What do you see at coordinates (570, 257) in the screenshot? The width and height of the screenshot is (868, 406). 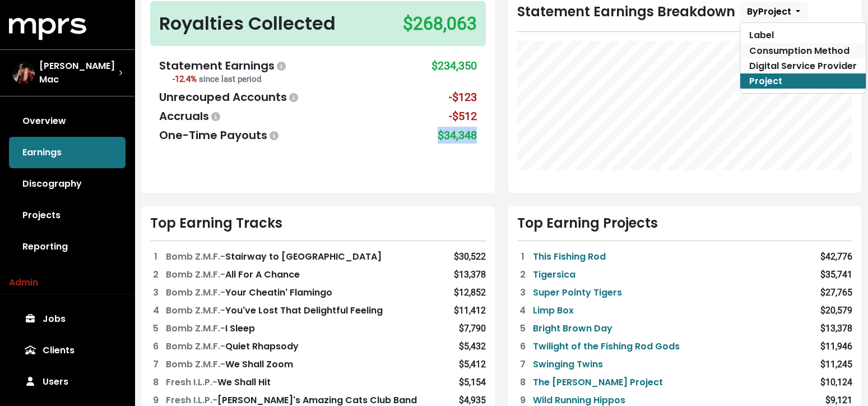 I see `a: This Fishing Rod` at bounding box center [570, 257].